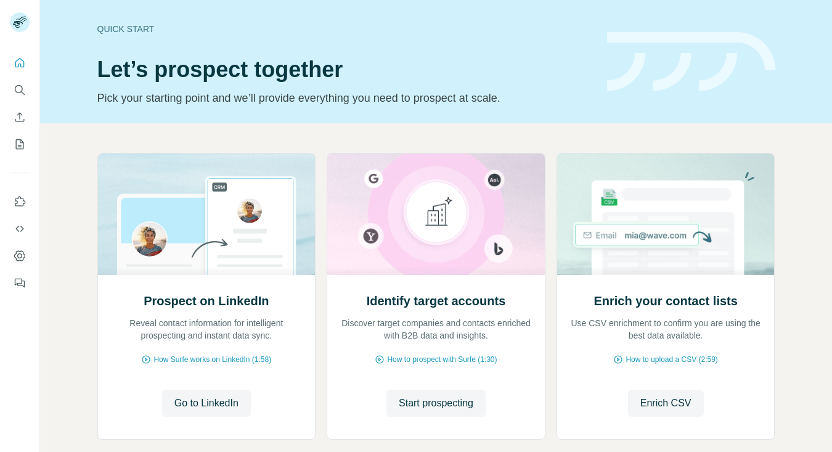 The image size is (832, 452). What do you see at coordinates (691, 62) in the screenshot?
I see `img: banner` at bounding box center [691, 62].